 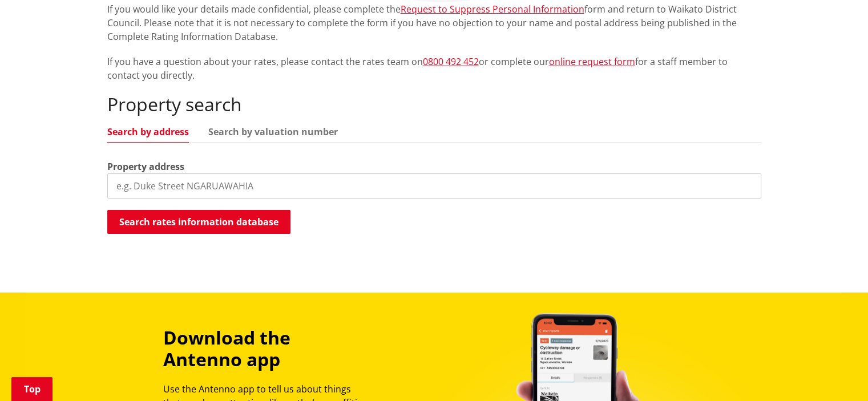 I want to click on a: Top, so click(x=32, y=389).